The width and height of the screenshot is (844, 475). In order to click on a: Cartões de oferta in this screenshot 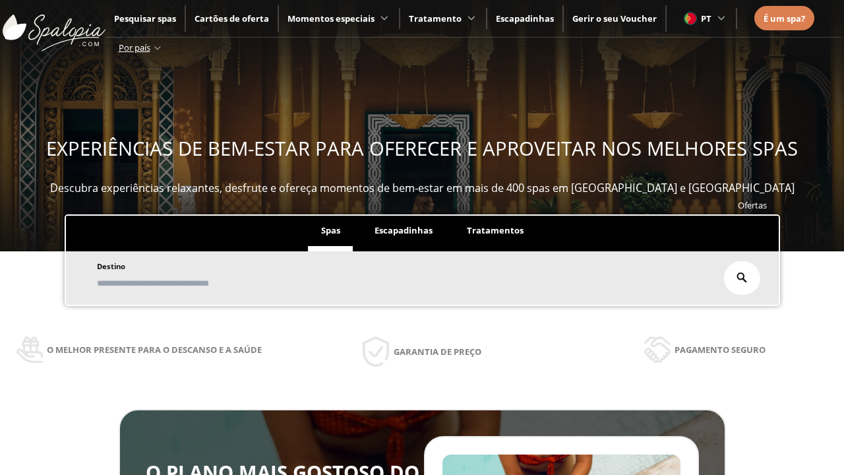, I will do `click(231, 18)`.